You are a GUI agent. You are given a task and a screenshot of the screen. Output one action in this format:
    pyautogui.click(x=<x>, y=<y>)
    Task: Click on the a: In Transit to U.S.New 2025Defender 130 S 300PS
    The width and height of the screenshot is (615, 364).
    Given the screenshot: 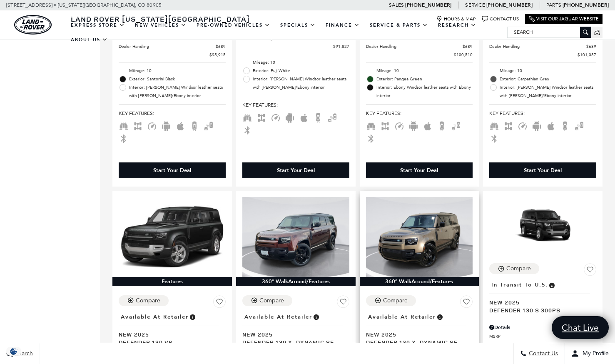 What is the action you would take?
    pyautogui.click(x=542, y=296)
    